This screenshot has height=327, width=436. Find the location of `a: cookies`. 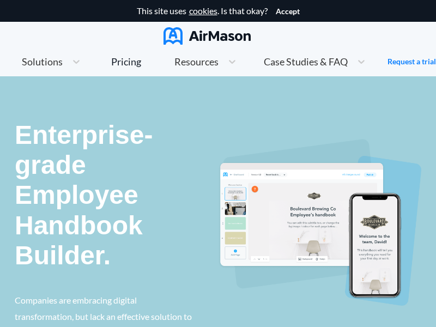

a: cookies is located at coordinates (203, 11).